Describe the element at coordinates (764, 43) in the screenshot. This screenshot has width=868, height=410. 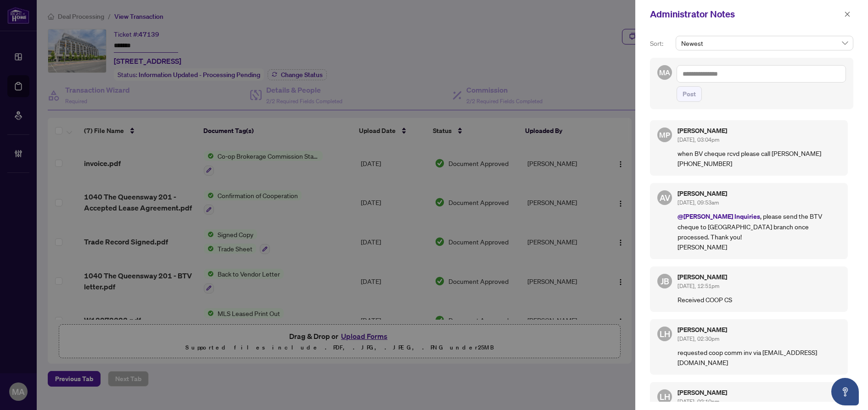
I see `span: Newest` at that location.